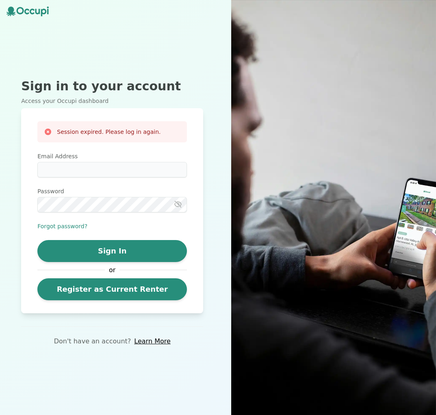  What do you see at coordinates (112, 156) in the screenshot?
I see `label: Email Address` at bounding box center [112, 156].